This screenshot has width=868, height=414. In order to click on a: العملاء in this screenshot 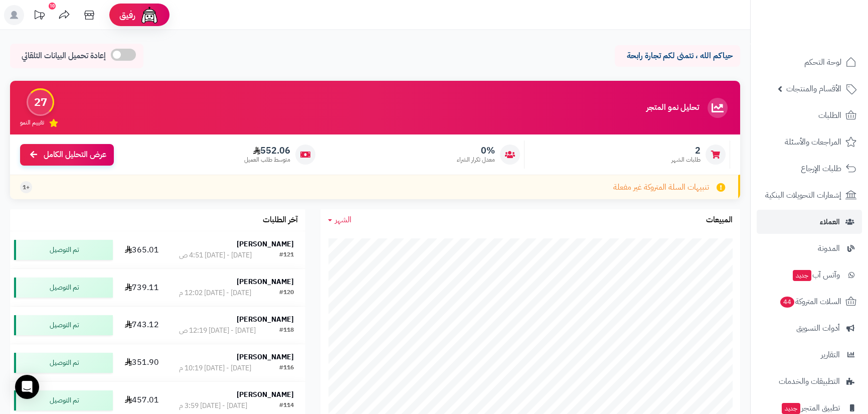, I will do `click(809, 222)`.